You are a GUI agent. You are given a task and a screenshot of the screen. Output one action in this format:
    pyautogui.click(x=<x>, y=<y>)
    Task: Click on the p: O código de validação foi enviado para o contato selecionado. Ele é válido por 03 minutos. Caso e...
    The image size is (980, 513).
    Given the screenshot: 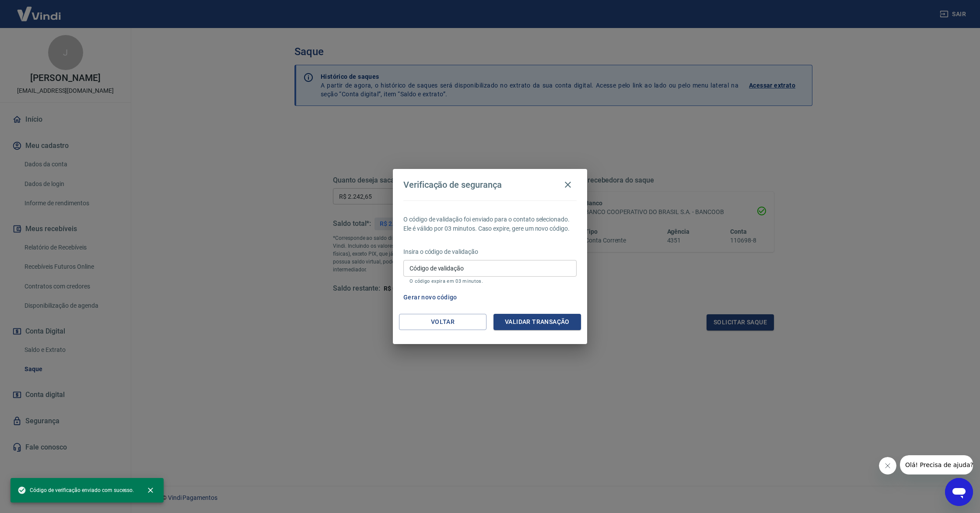 What is the action you would take?
    pyautogui.click(x=490, y=224)
    